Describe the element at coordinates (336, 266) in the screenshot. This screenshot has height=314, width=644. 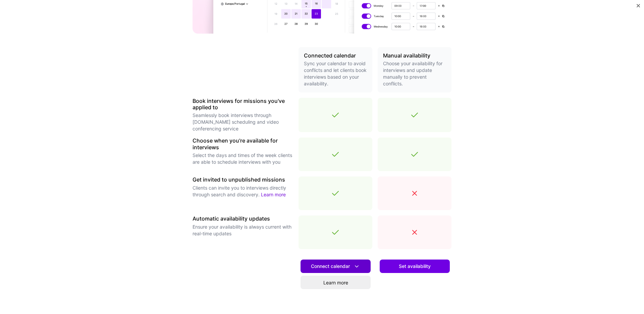
I see `span: Connect calendar` at that location.